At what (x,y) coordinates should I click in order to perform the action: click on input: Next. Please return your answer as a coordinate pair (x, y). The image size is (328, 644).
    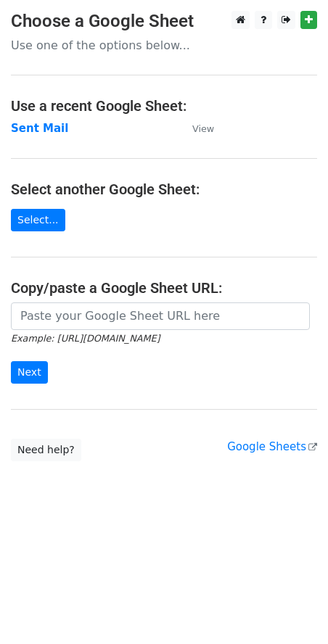
    Looking at the image, I should click on (29, 372).